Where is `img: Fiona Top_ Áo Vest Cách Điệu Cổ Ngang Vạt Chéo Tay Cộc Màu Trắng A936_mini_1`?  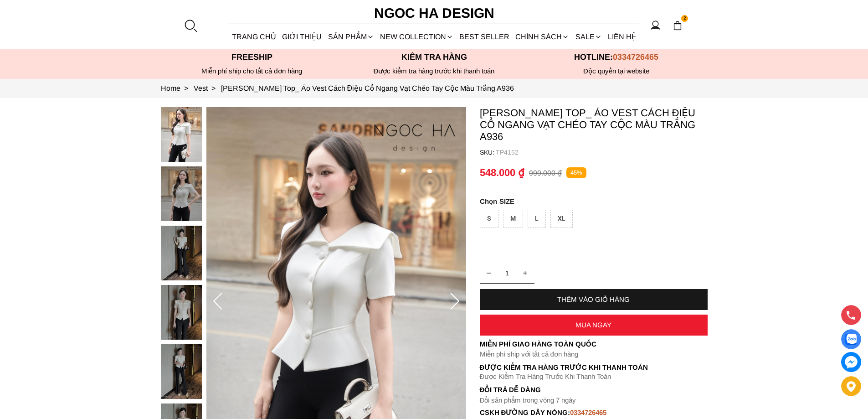 img: Fiona Top_ Áo Vest Cách Điệu Cổ Ngang Vạt Chéo Tay Cộc Màu Trắng A936_mini_1 is located at coordinates (181, 193).